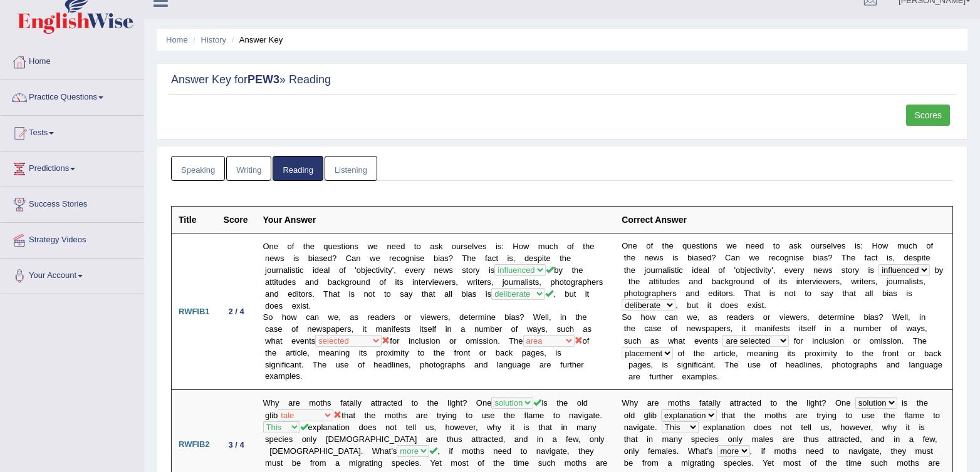  What do you see at coordinates (297, 169) in the screenshot?
I see `a: Reading` at bounding box center [297, 169].